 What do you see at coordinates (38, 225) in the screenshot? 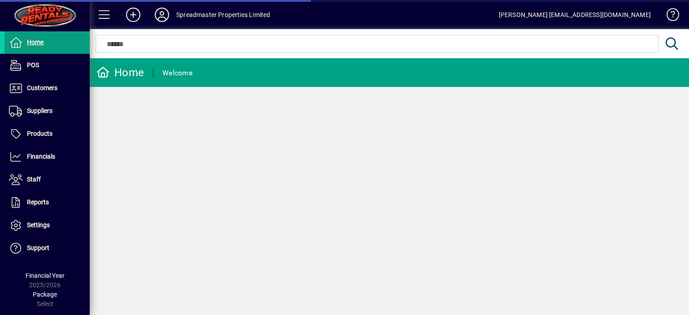
I see `span: Settings` at bounding box center [38, 225].